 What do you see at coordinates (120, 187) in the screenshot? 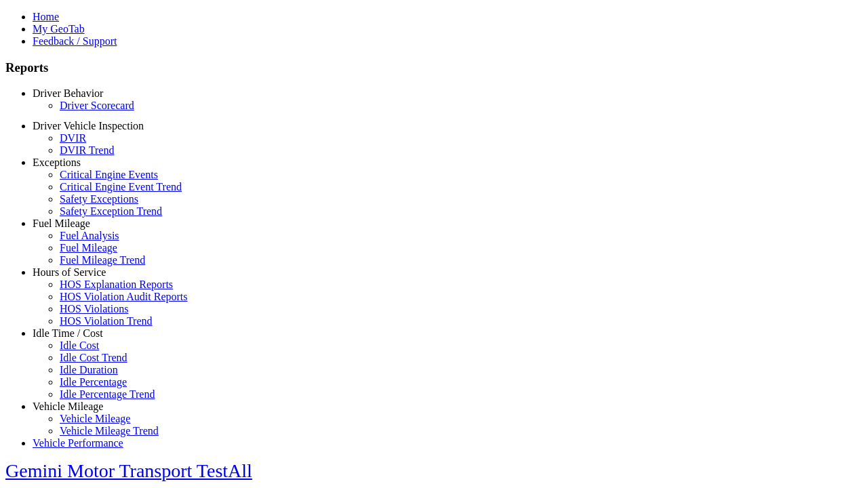
I see `a: Critical Engine Event Trend` at bounding box center [120, 187].